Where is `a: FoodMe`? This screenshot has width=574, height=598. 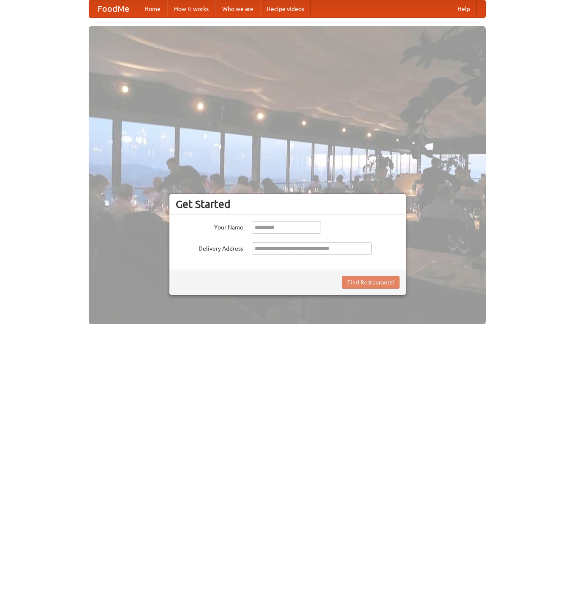
a: FoodMe is located at coordinates (113, 9).